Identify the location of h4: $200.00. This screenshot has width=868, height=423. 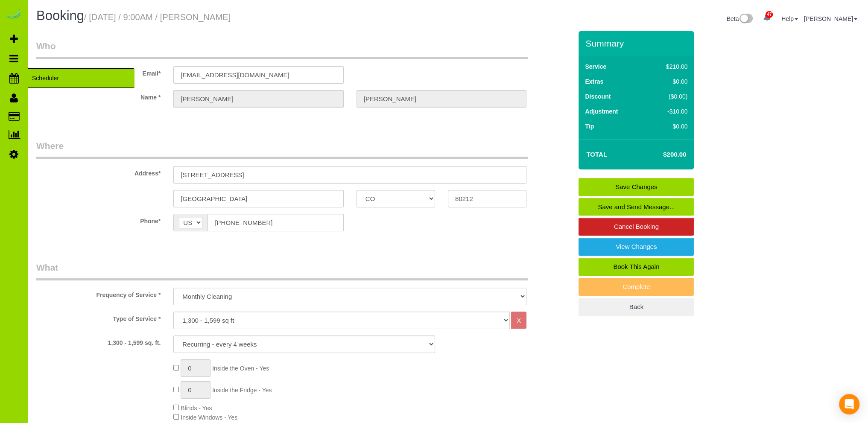
(662, 155).